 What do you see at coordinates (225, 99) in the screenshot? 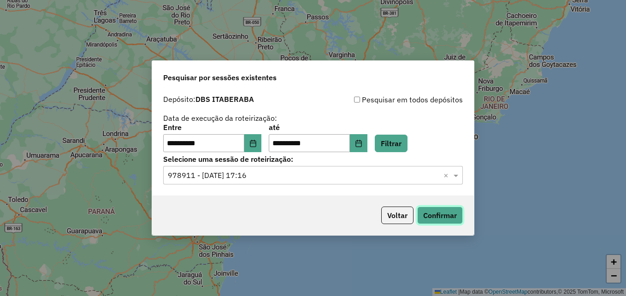
I see `strong: DBS ITABERABA` at bounding box center [225, 99].